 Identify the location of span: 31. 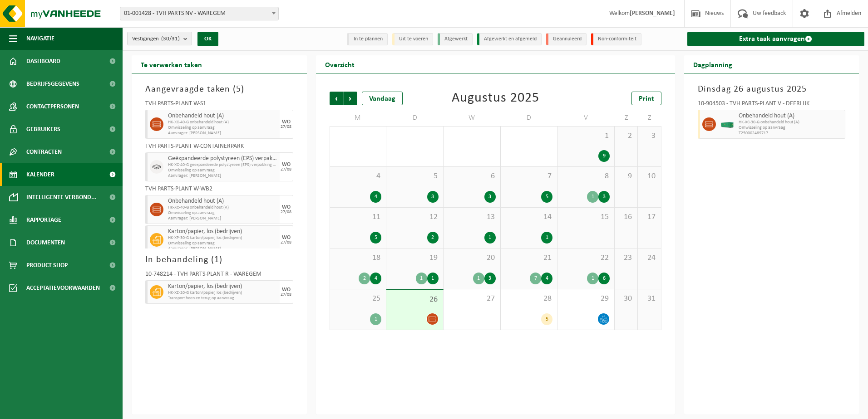
(649, 299).